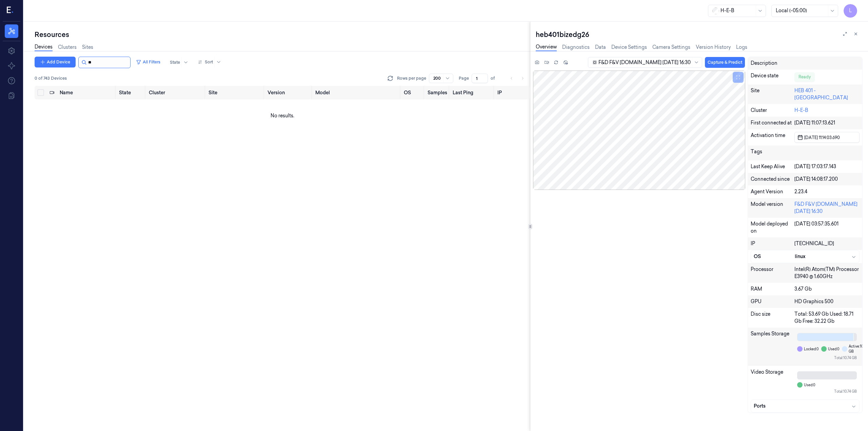 The width and height of the screenshot is (868, 431). I want to click on th: Version, so click(289, 93).